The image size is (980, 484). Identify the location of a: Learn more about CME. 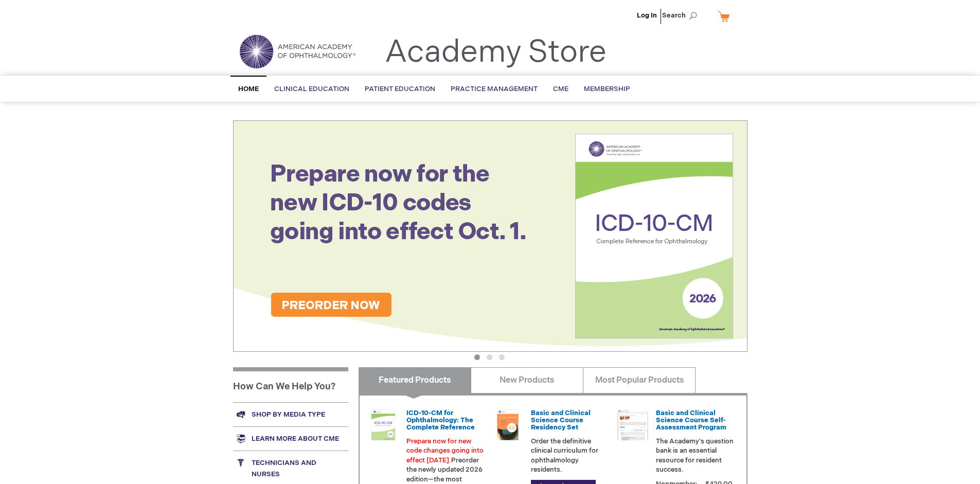
(291, 438).